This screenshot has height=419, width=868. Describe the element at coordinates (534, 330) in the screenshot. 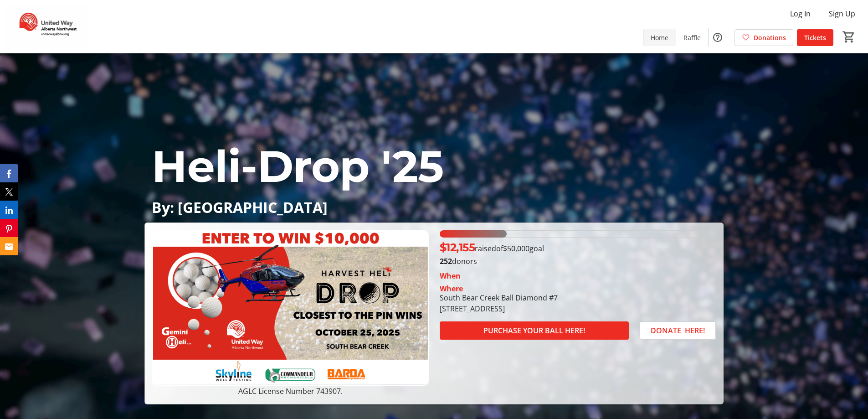

I see `span: PURCHASE YOUR BALL HERE!` at that location.